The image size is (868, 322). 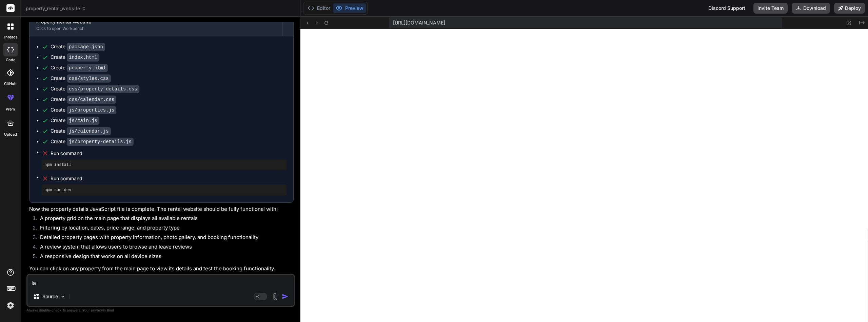 What do you see at coordinates (83, 121) in the screenshot?
I see `code: js/main.js` at bounding box center [83, 121].